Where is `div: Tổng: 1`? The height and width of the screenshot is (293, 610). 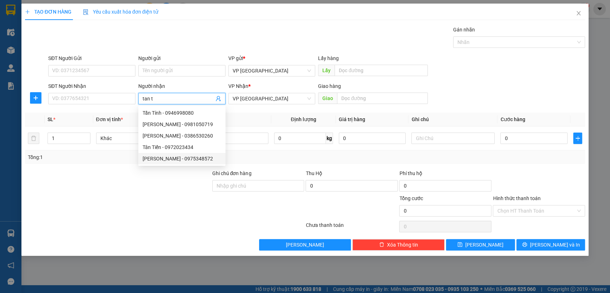
div: Tổng: 1 is located at coordinates (132, 157).